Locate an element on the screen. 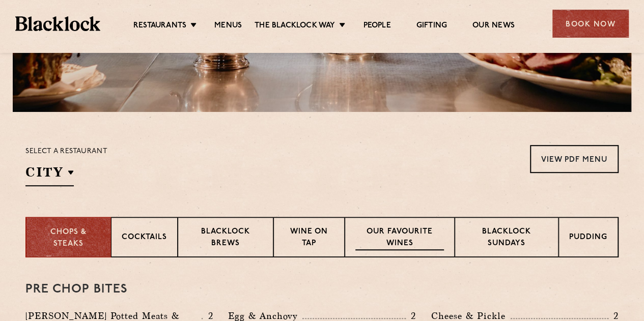 Image resolution: width=644 pixels, height=321 pixels. a: Gifting is located at coordinates (432, 26).